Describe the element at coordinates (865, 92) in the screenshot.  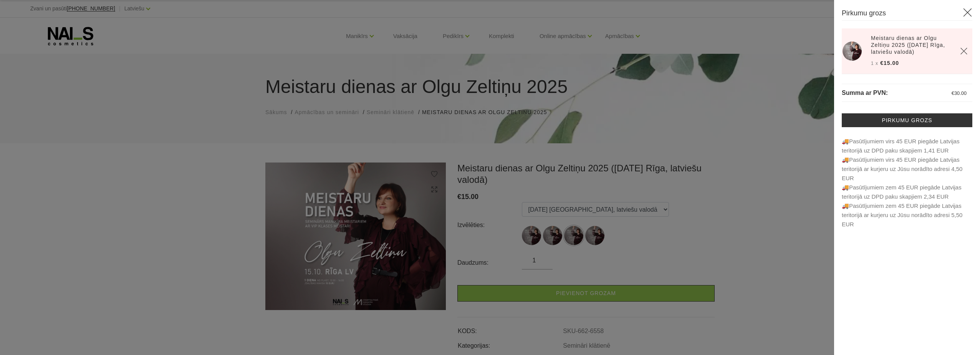
I see `span: Summa ar PVN:` at that location.